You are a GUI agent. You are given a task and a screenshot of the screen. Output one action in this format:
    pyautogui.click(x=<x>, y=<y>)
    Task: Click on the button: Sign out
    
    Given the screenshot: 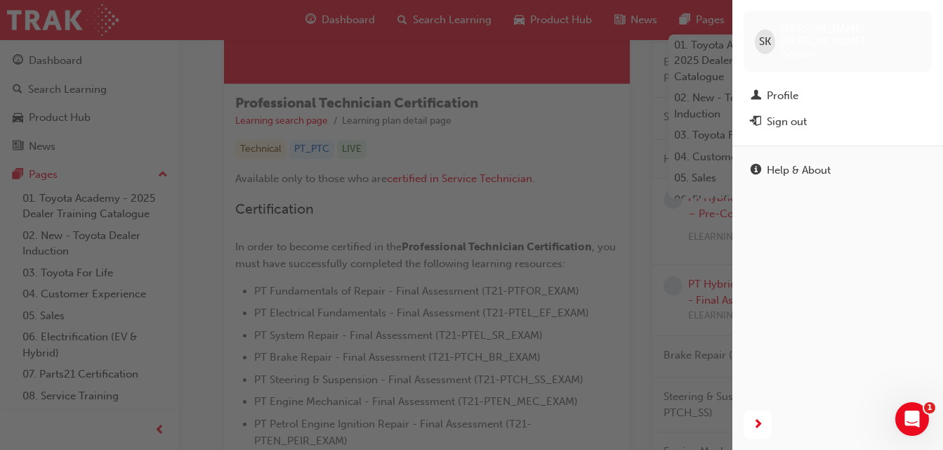 What is the action you would take?
    pyautogui.click(x=838, y=122)
    